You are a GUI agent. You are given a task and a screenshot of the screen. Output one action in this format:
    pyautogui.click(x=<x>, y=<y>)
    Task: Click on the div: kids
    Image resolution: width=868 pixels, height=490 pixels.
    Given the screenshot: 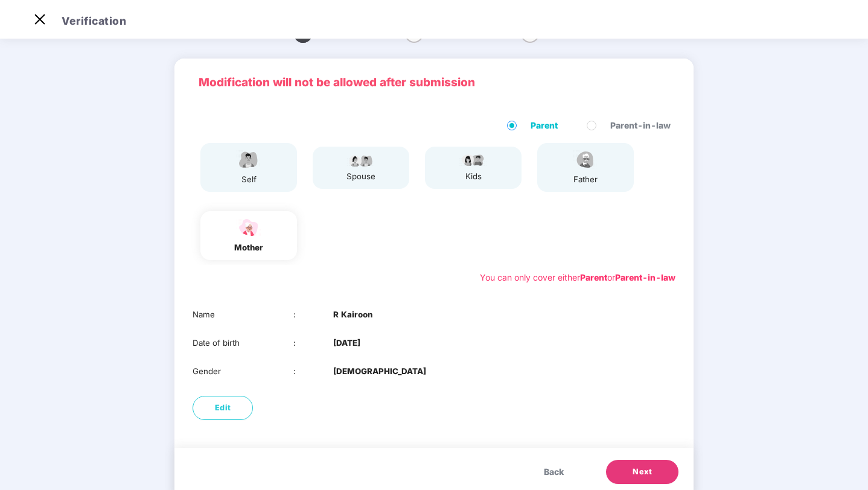 What is the action you would take?
    pyautogui.click(x=473, y=176)
    